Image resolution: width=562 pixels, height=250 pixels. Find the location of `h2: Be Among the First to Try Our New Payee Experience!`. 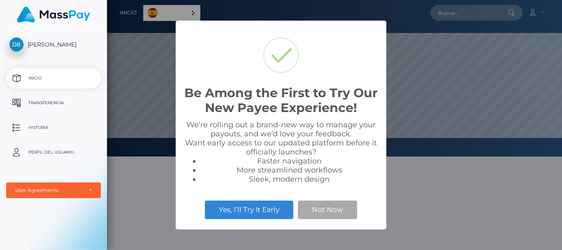

h2: Be Among the First to Try Our New Payee Experience! is located at coordinates (281, 100).